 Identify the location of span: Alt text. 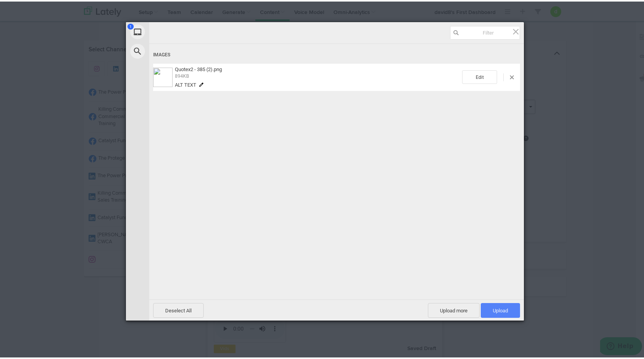
(185, 83).